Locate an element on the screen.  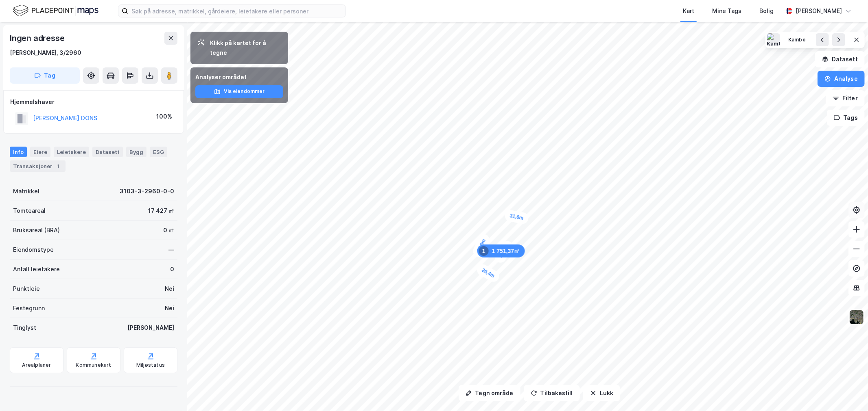
input: Søk på adresse, matrikkel, gårdeiere, leietakere eller personer is located at coordinates (237, 11).